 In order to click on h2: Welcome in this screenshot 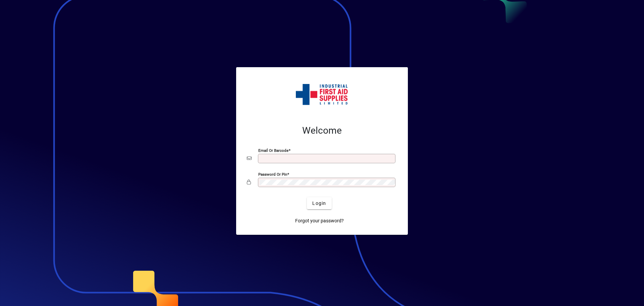, I will do `click(322, 131)`.